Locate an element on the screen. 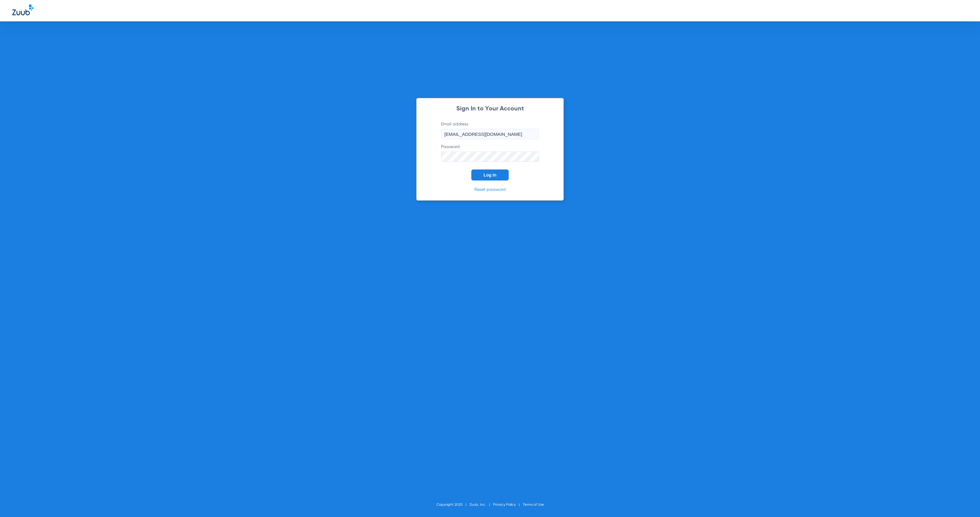  li: Copyright 2025 is located at coordinates (453, 504).